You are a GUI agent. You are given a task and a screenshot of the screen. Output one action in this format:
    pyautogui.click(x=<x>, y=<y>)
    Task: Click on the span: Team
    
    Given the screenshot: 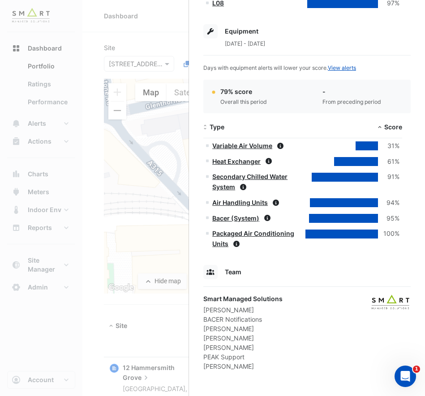 What is the action you would take?
    pyautogui.click(x=233, y=272)
    